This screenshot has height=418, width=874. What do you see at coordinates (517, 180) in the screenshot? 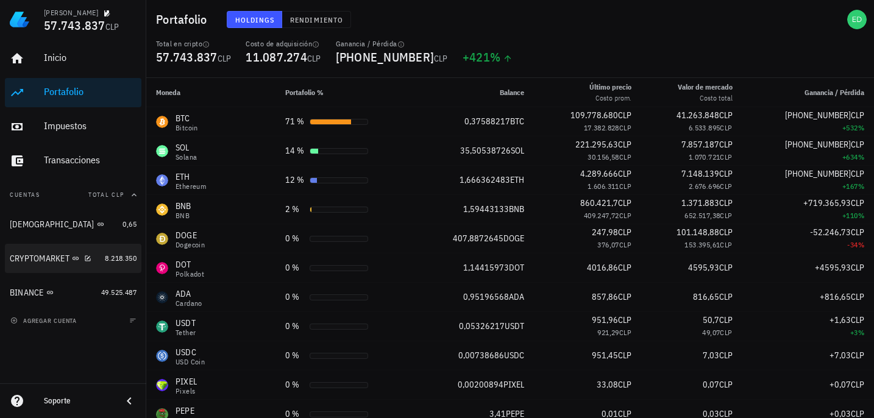
I see `span: ETH` at bounding box center [517, 180].